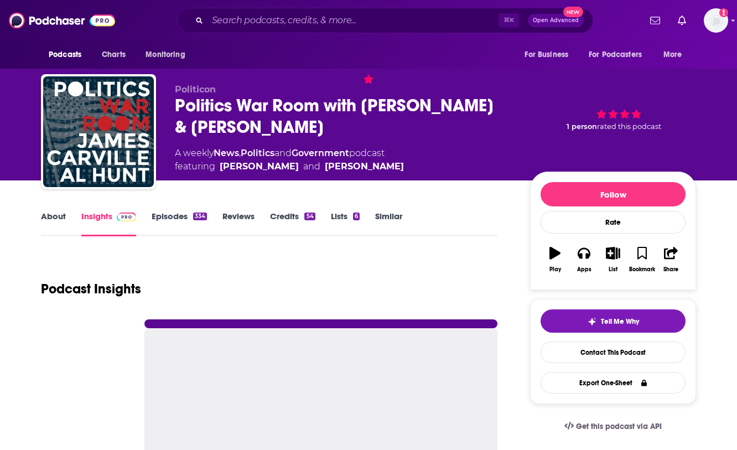 The width and height of the screenshot is (737, 450). I want to click on span: 1 person, so click(581, 126).